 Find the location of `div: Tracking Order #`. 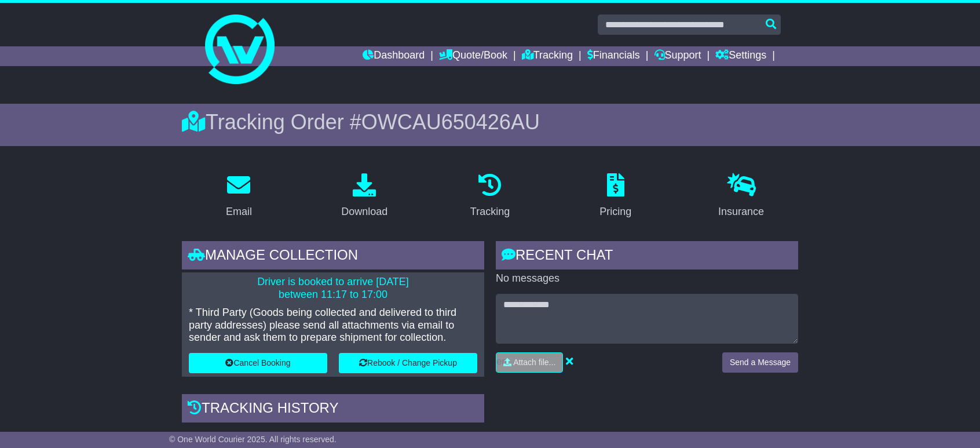

div: Tracking Order # is located at coordinates (490, 122).